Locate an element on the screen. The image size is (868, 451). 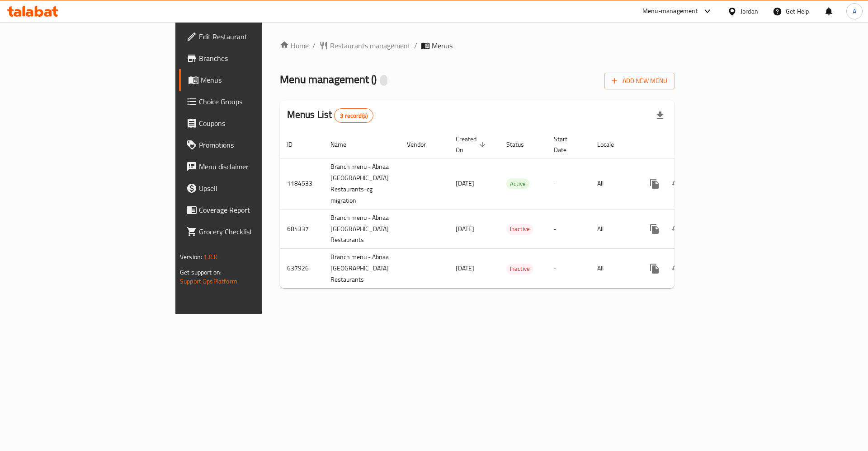
a: Coupons is located at coordinates (249, 124).